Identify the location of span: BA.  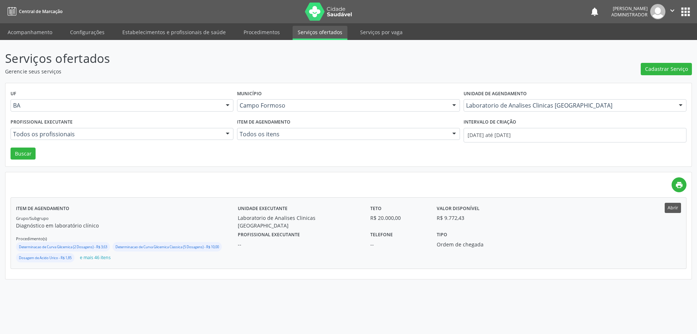
(116, 105).